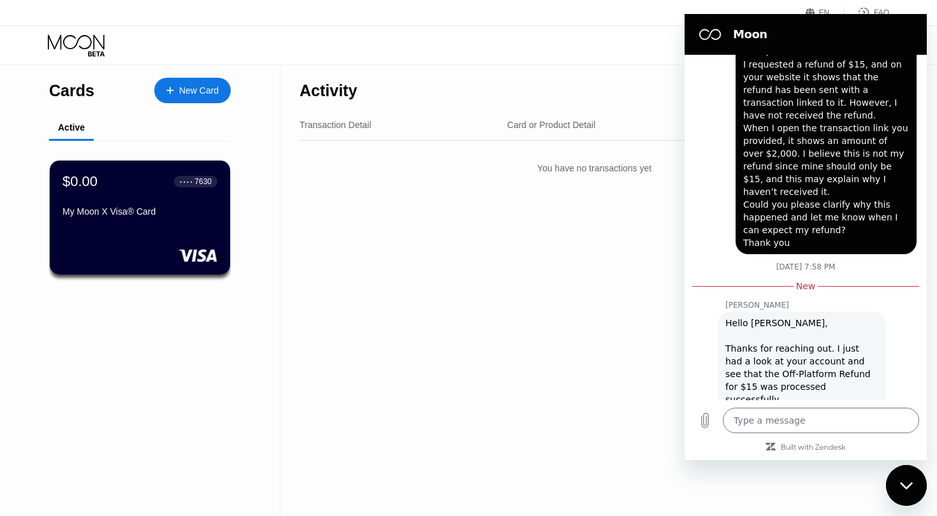 The image size is (937, 516). What do you see at coordinates (140, 212) in the screenshot?
I see `div: My Moon X Visa® Card` at bounding box center [140, 212].